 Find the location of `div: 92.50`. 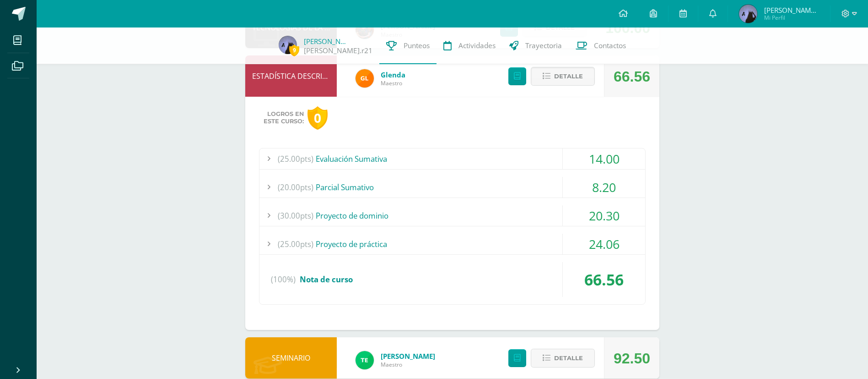

div: 92.50 is located at coordinates (632, 358).